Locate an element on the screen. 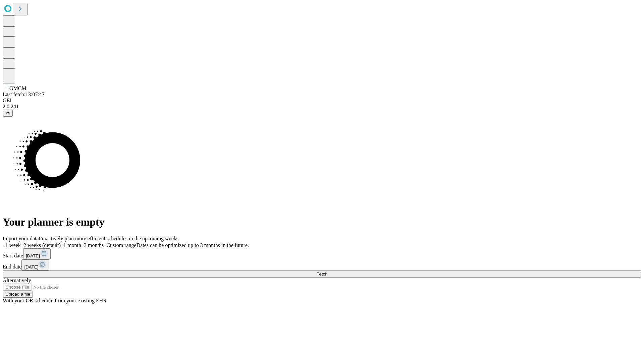 The image size is (644, 362). span: 3 months is located at coordinates (94, 245).